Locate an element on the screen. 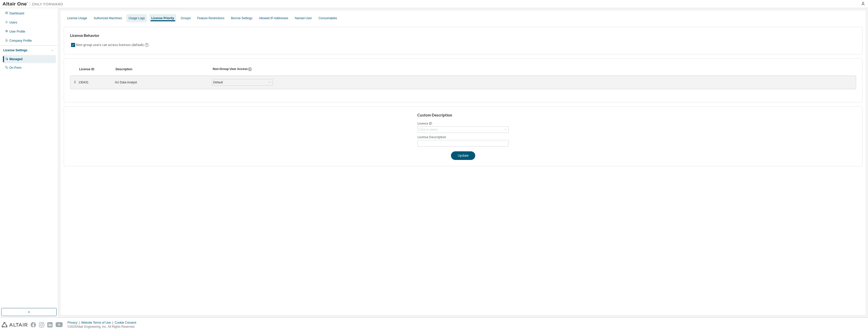  svg: By default any user not assigned to any group can access any license. Turn this setting off to di... is located at coordinates (147, 45).